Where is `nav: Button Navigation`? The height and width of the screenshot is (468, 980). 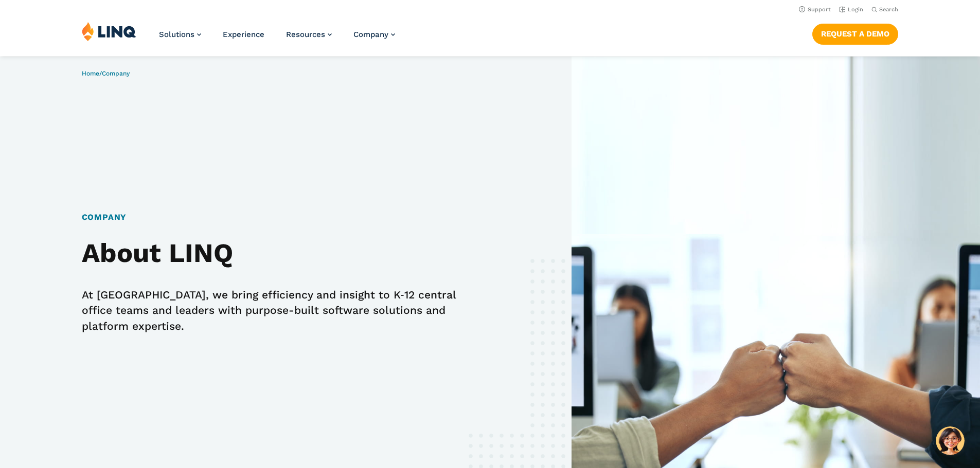 nav: Button Navigation is located at coordinates (855, 33).